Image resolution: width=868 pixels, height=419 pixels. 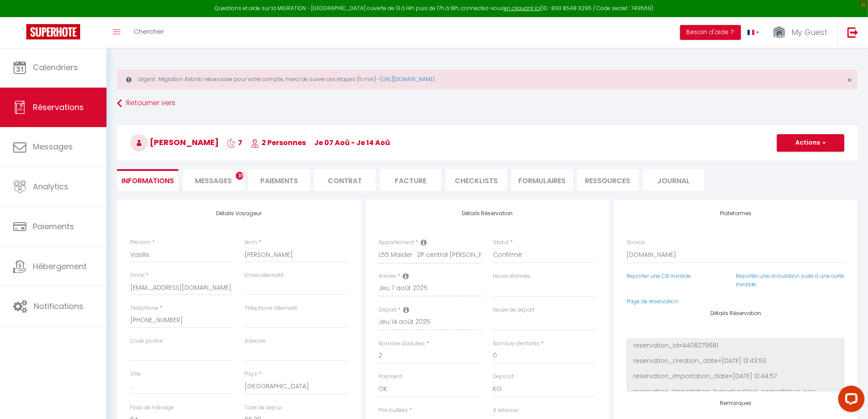 What do you see at coordinates (402, 343) in the screenshot?
I see `label: Nombre d'adultes` at bounding box center [402, 343].